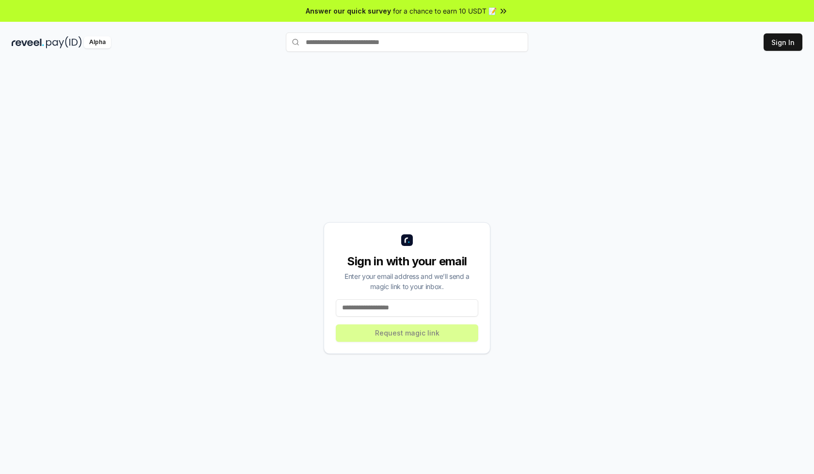 This screenshot has height=474, width=814. Describe the element at coordinates (64, 42) in the screenshot. I see `img: pay_id` at that location.